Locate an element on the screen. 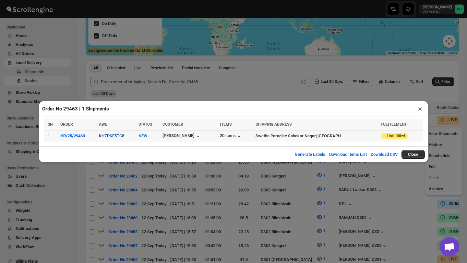  h2: Order No 29463 | 1 Shipments is located at coordinates (75, 109).